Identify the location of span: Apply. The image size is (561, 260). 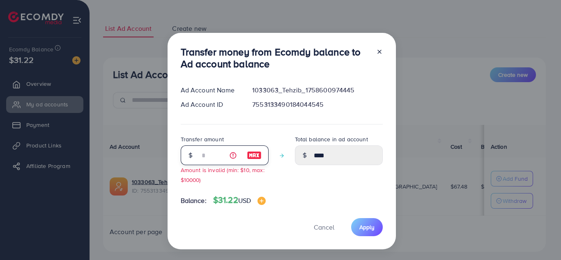
(367, 227).